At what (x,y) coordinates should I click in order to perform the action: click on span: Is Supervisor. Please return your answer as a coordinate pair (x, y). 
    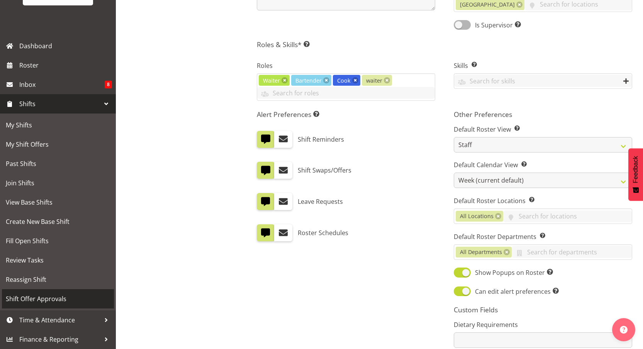
    Looking at the image, I should click on (496, 25).